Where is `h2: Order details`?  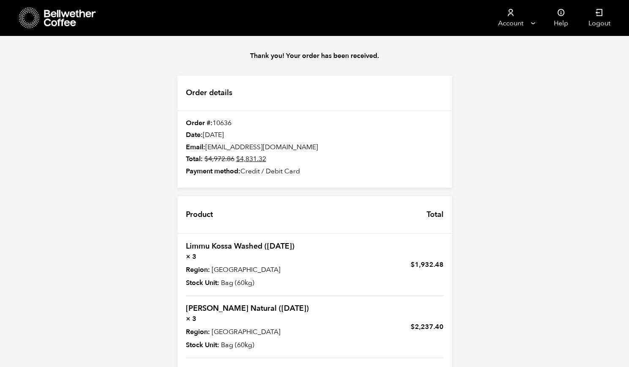 h2: Order details is located at coordinates (315, 93).